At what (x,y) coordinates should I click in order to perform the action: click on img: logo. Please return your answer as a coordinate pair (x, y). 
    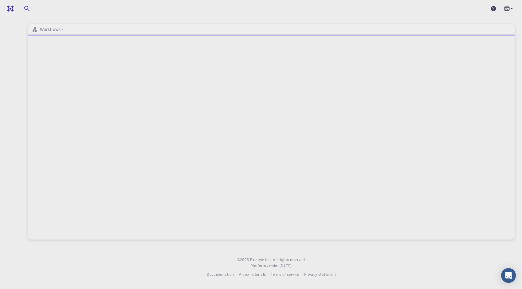
    Looking at the image, I should click on (9, 9).